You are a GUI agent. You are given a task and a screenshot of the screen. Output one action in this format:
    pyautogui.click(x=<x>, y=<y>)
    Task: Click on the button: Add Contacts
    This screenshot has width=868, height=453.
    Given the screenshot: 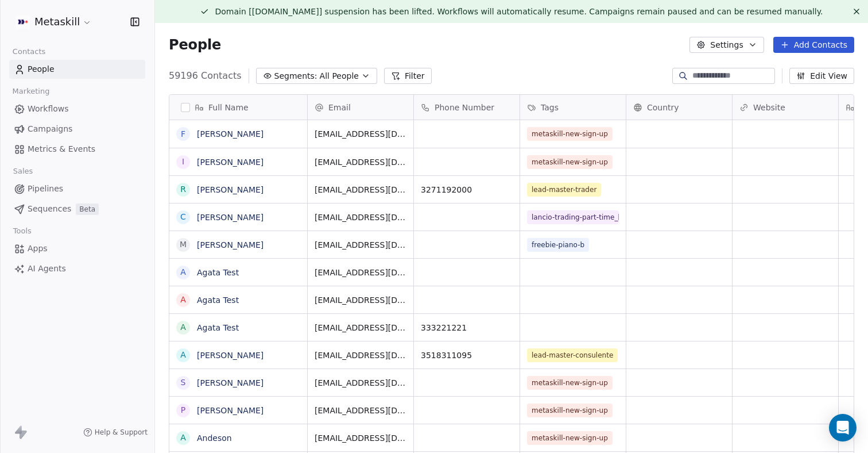 What is the action you would take?
    pyautogui.click(x=814, y=45)
    